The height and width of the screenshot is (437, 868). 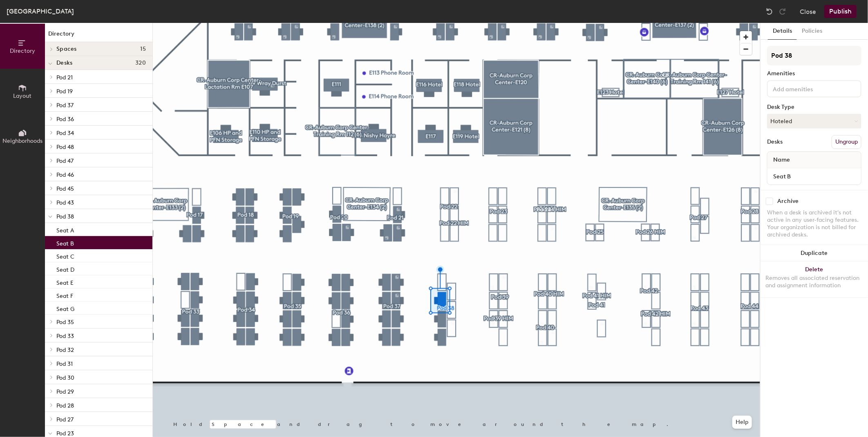 What do you see at coordinates (847, 142) in the screenshot?
I see `button: Ungroup` at bounding box center [847, 142].